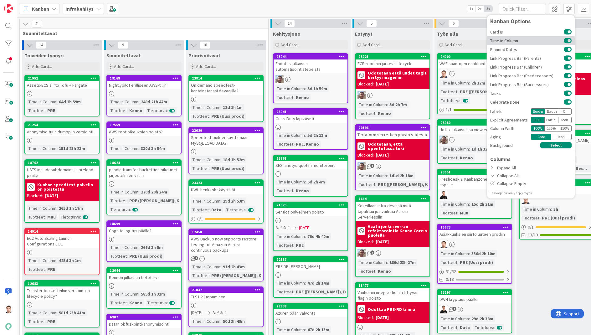 The image size is (591, 335). What do you see at coordinates (565, 111) in the screenshot?
I see `div: Off` at bounding box center [565, 111].